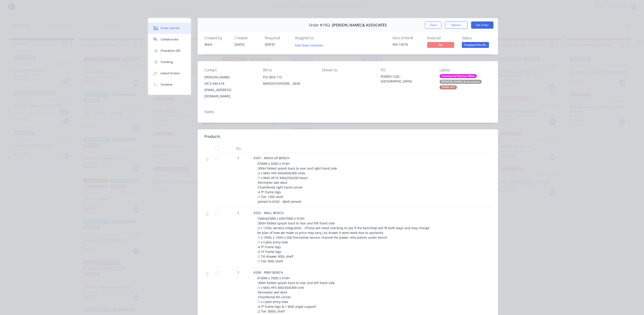  I want to click on span: No, so click(440, 45).